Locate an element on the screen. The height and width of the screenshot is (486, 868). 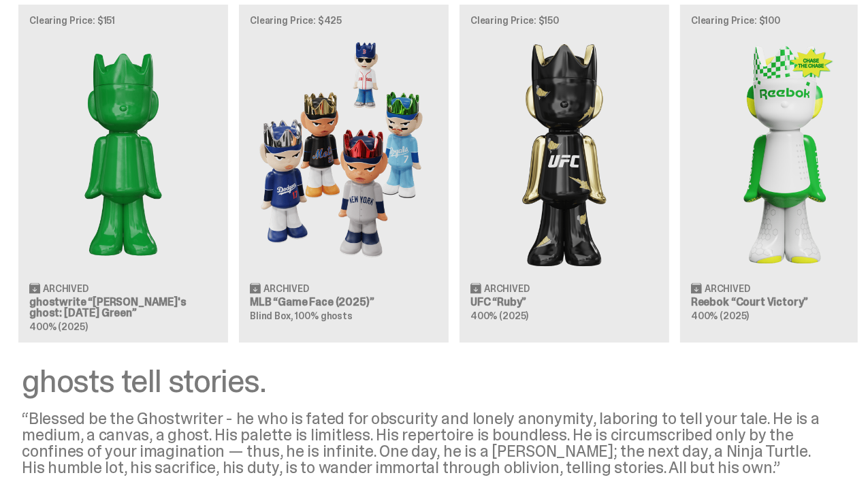
h3: UFC “Ruby” is located at coordinates (564, 302).